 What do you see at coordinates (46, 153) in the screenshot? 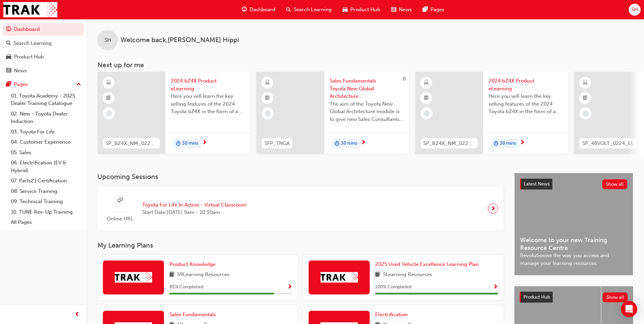
I see `a: 05. Sales` at bounding box center [46, 153].